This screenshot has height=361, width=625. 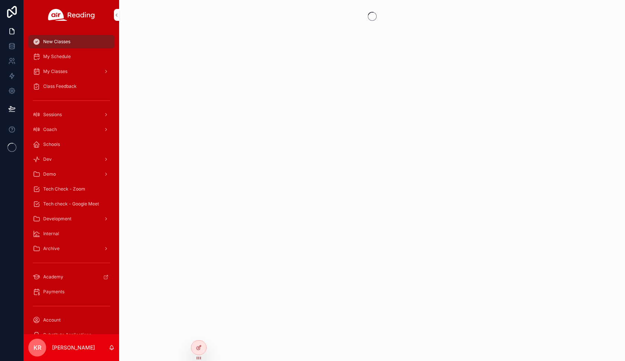 What do you see at coordinates (72, 72) in the screenshot?
I see `a: My Classes` at bounding box center [72, 72].